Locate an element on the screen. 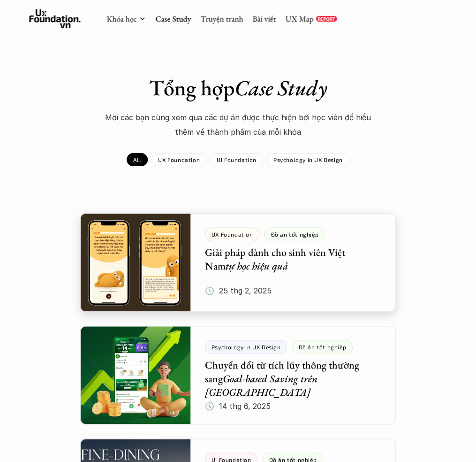 Image resolution: width=476 pixels, height=462 pixels. a: REPORT is located at coordinates (326, 19).